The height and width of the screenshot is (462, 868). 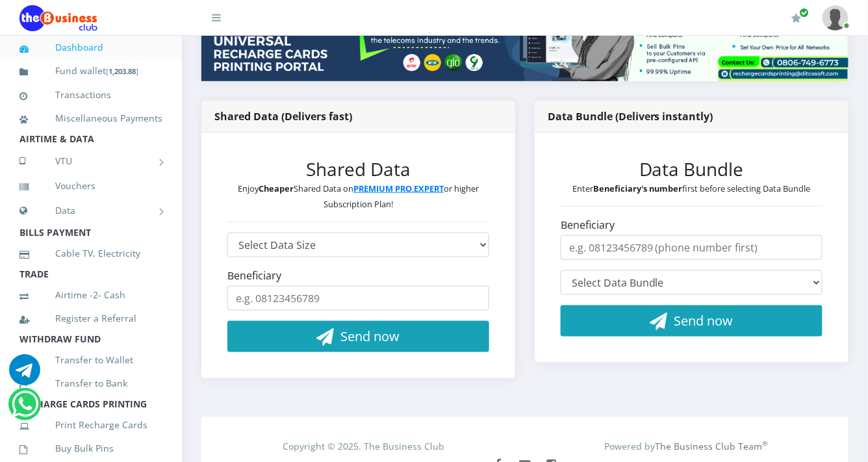 What do you see at coordinates (91, 47) in the screenshot?
I see `a: Dashboard` at bounding box center [91, 47].